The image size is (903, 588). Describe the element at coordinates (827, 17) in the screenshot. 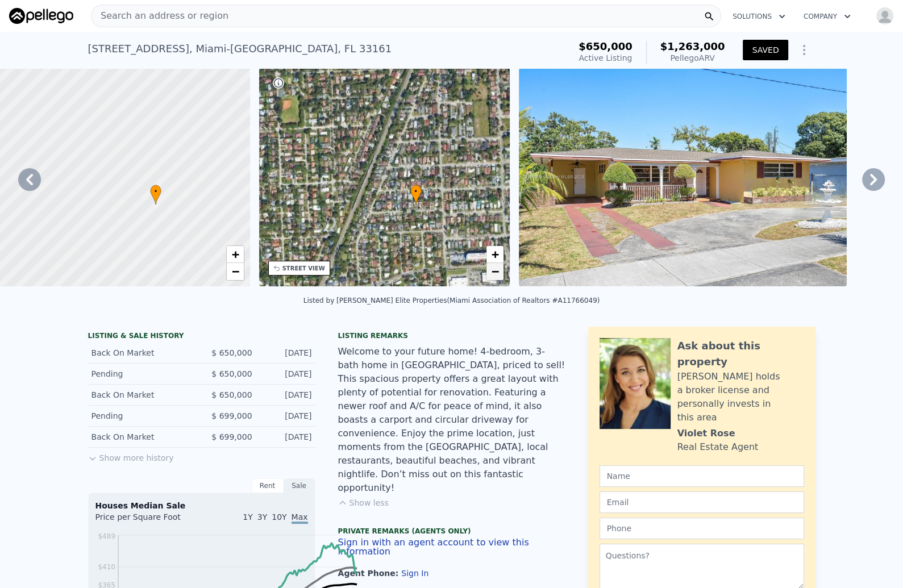

I see `button: Company` at that location.